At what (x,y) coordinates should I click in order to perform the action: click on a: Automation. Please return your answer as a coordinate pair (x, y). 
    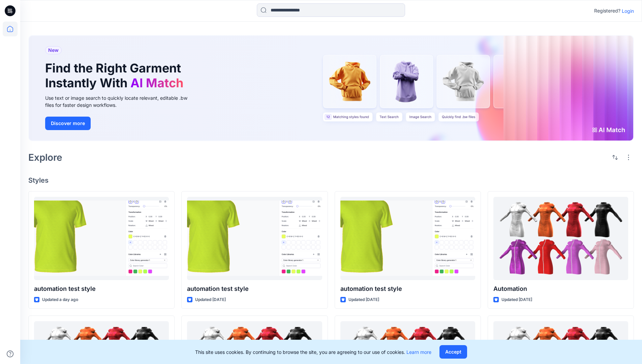
    Looking at the image, I should click on (561, 239).